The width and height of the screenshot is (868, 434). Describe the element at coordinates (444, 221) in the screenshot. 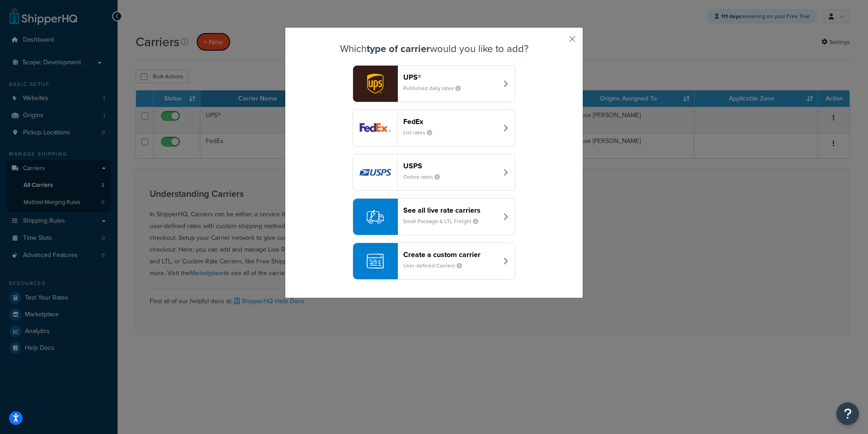

I see `small: Small Package & LTL Freight` at that location.